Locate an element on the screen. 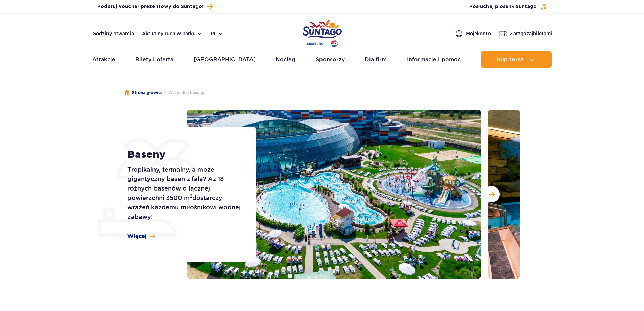 This screenshot has width=644, height=311. span: Podaruj Voucher prezentowy do Suntago! is located at coordinates (150, 7).